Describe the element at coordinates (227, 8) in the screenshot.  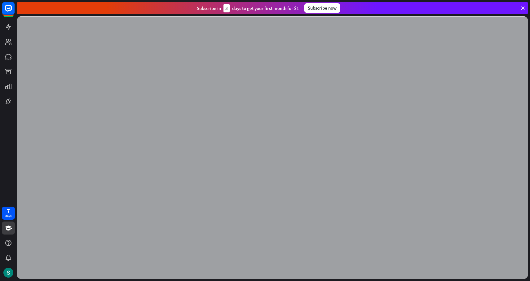
I see `div: 3` at that location.